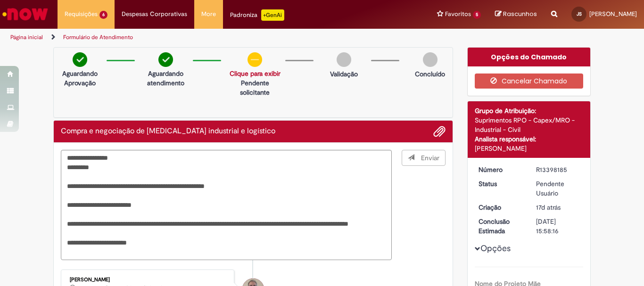 The image size is (644, 286). Describe the element at coordinates (440, 132) in the screenshot. I see `button: Adicionar anexos` at that location.